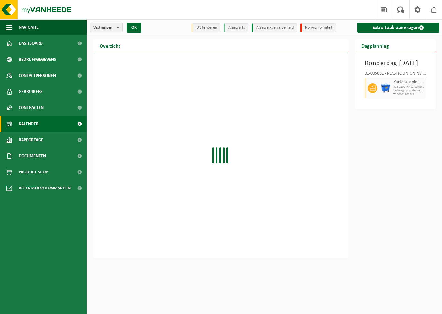 This screenshot has width=442, height=314. What do you see at coordinates (409, 87) in the screenshot?
I see `span: WB-1100-HP karton/papier, los` at bounding box center [409, 87].